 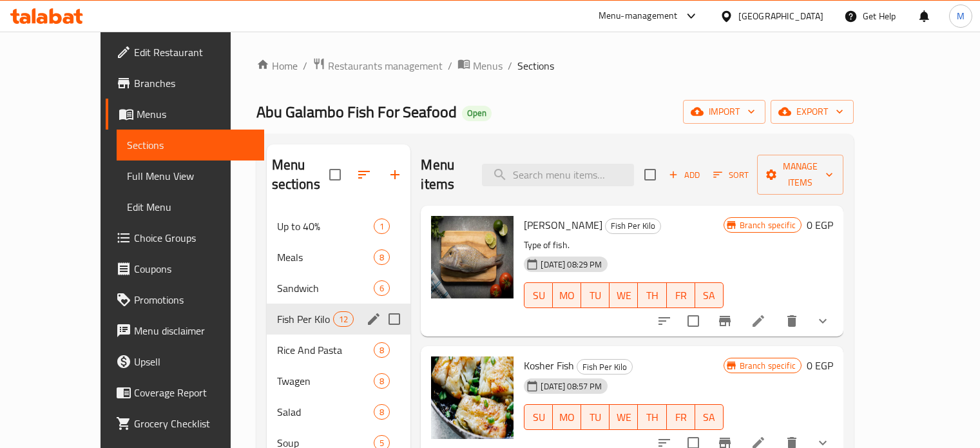 I want to click on a: Upsell, so click(x=185, y=362).